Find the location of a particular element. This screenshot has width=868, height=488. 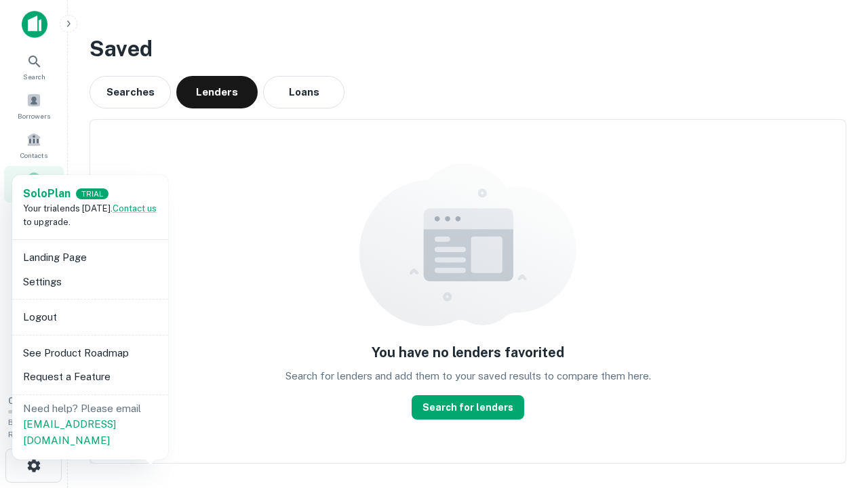

a: Contact us is located at coordinates (134, 208).